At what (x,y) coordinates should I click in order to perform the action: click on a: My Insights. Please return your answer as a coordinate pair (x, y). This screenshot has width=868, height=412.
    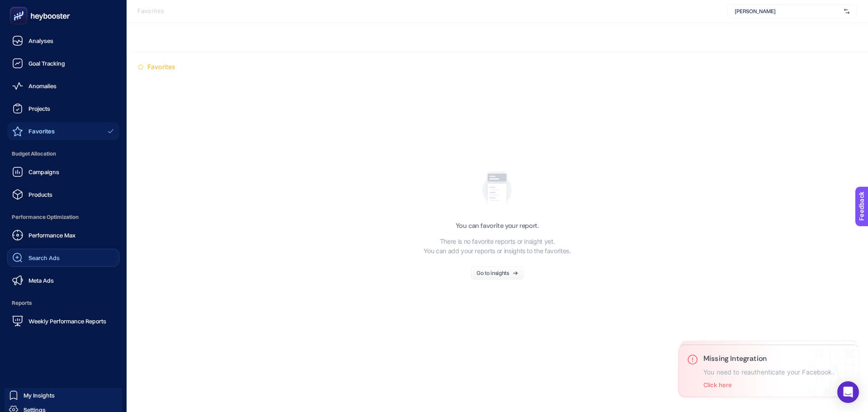
    Looking at the image, I should click on (64, 395).